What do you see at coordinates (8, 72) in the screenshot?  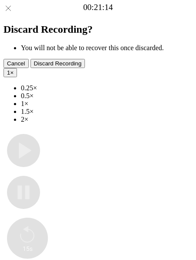 I see `span: 1` at bounding box center [8, 72].